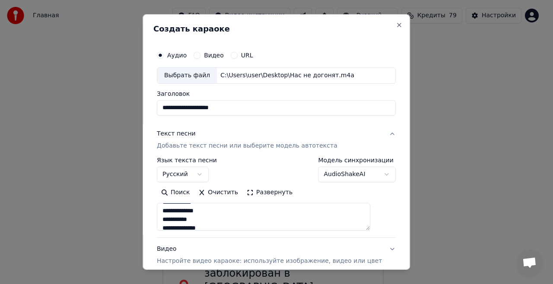 This screenshot has width=553, height=284. I want to click on label: Аудио, so click(177, 55).